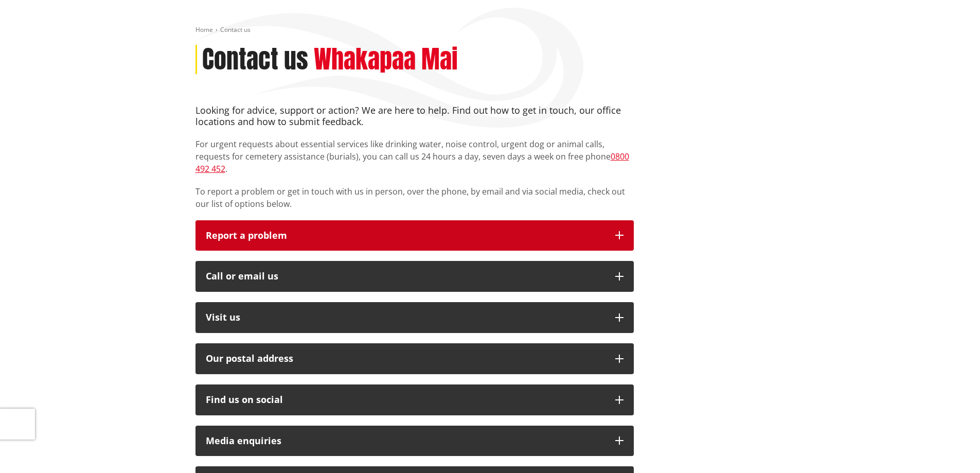 This screenshot has width=980, height=473. What do you see at coordinates (204, 30) in the screenshot?
I see `a: Home` at bounding box center [204, 30].